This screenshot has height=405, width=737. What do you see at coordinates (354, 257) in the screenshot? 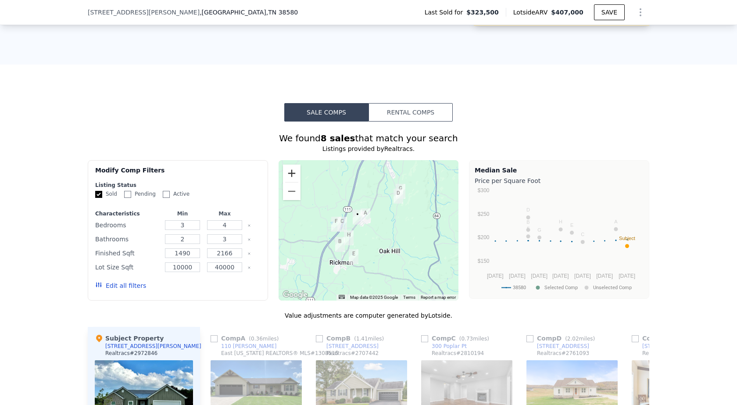
I see `div: 1080 Cobblestone Dr` at bounding box center [354, 257].